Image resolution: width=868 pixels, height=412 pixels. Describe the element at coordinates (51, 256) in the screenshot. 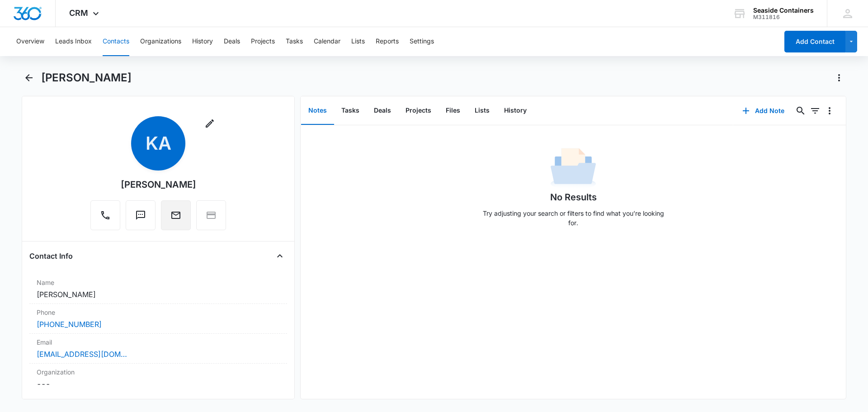

I see `h4: Contact Info` at that location.